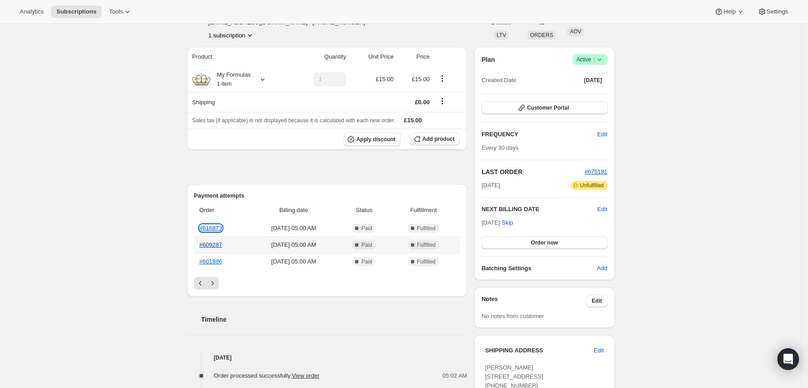  What do you see at coordinates (32, 12) in the screenshot?
I see `button: Analytics` at bounding box center [32, 12].